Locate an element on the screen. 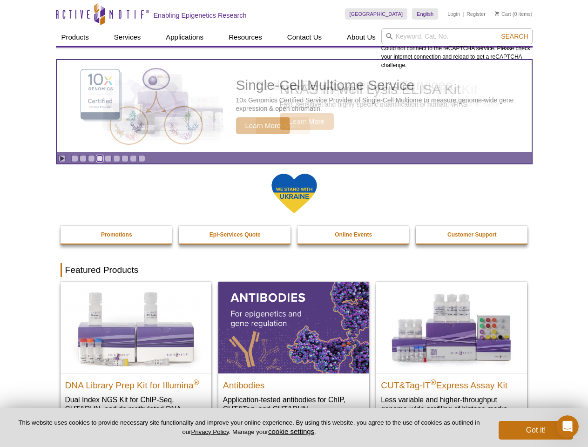 This screenshot has width=588, height=447. a: Online Events is located at coordinates (354, 235).